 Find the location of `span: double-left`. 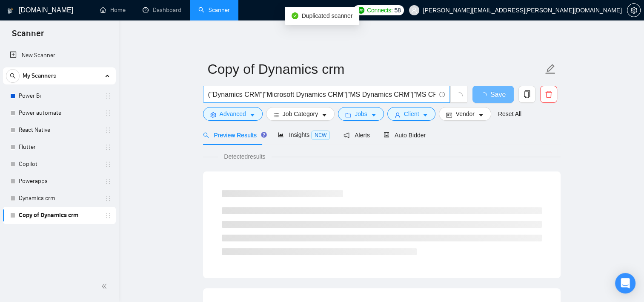

span: double-left is located at coordinates (105, 286).